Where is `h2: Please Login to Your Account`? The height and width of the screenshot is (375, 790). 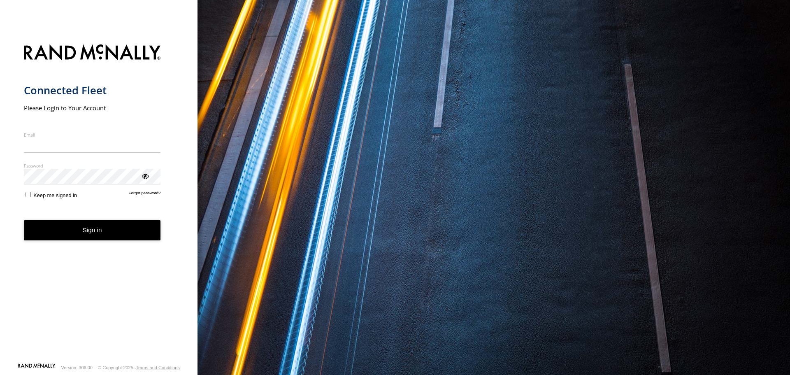 h2: Please Login to Your Account is located at coordinates (92, 108).